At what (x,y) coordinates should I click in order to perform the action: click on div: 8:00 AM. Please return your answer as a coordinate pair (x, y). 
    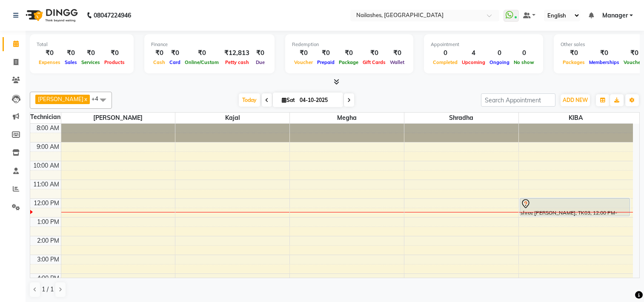
    Looking at the image, I should click on (48, 128).